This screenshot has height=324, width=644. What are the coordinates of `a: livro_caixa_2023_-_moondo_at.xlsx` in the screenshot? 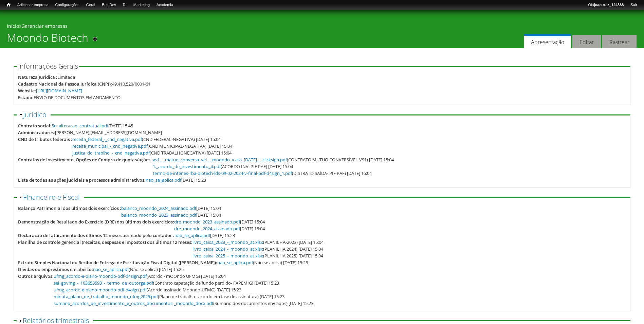 It's located at (228, 242).